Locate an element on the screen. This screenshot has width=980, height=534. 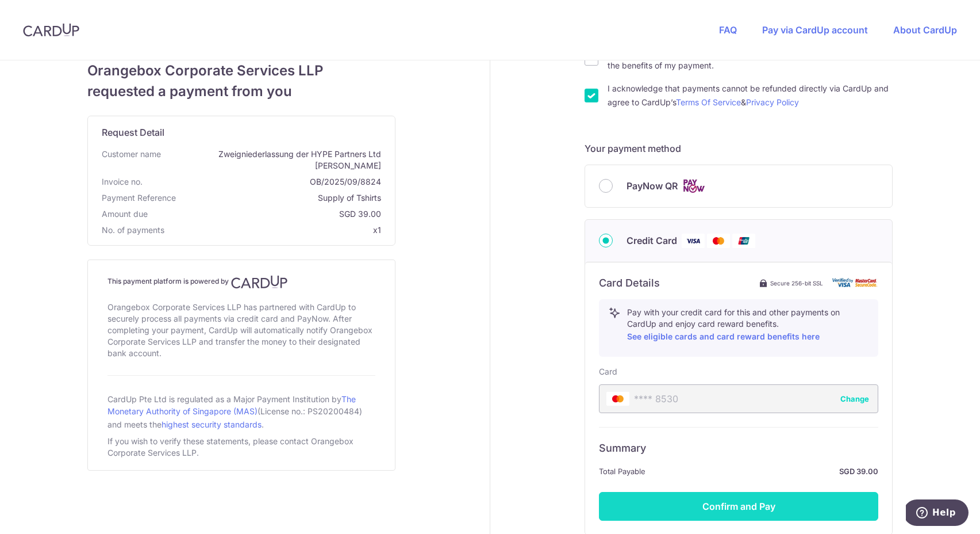
button: Change is located at coordinates (855, 398).